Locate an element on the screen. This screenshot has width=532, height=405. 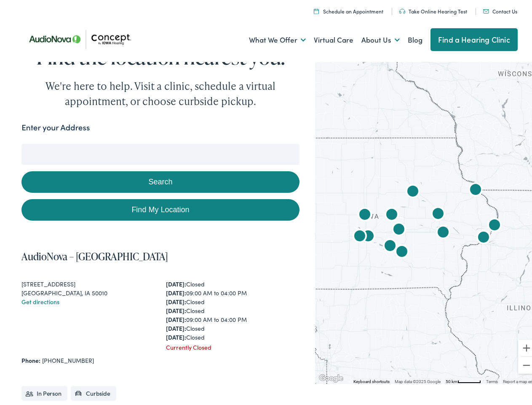
h1: Find the location nearest you. is located at coordinates (160, 54).